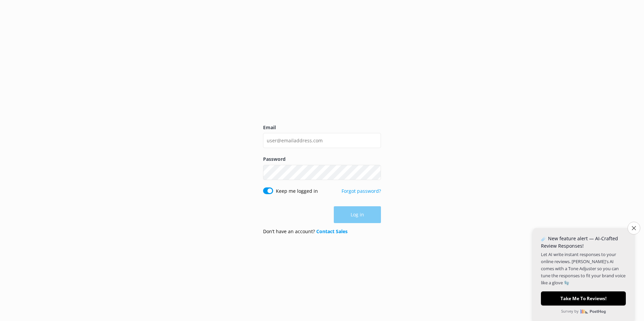 The image size is (644, 321). Describe the element at coordinates (374, 172) in the screenshot. I see `button: Show password` at that location.